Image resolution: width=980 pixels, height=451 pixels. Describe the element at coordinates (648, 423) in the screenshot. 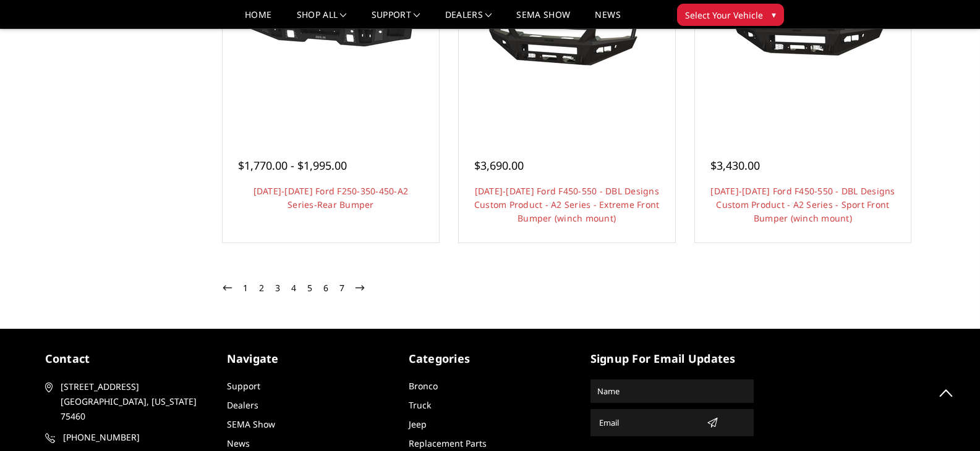

I see `input: Email` at that location.